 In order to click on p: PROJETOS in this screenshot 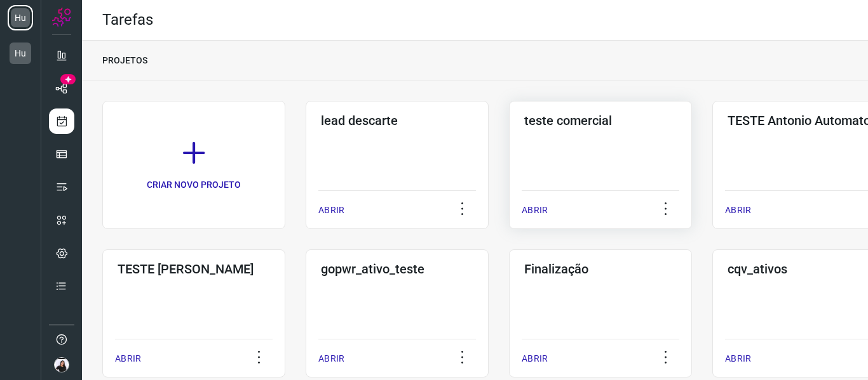, I will do `click(124, 61)`.